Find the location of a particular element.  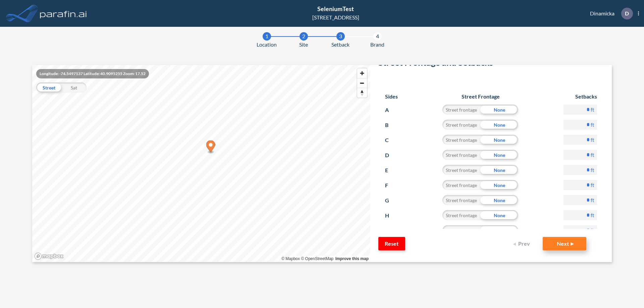

span: Zoom in is located at coordinates (362, 73).